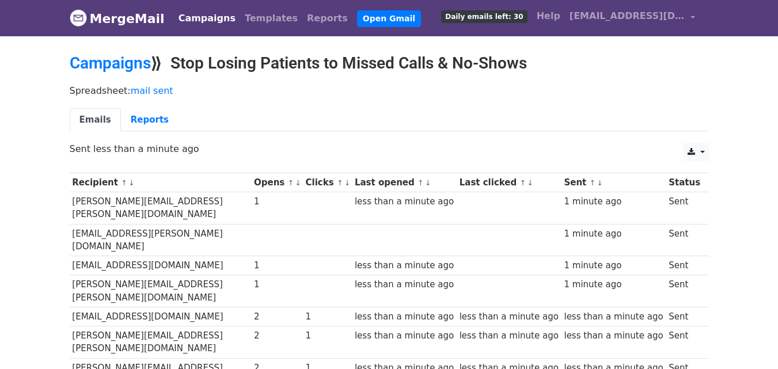 The image size is (778, 369). Describe the element at coordinates (271, 18) in the screenshot. I see `a: Templates` at that location.